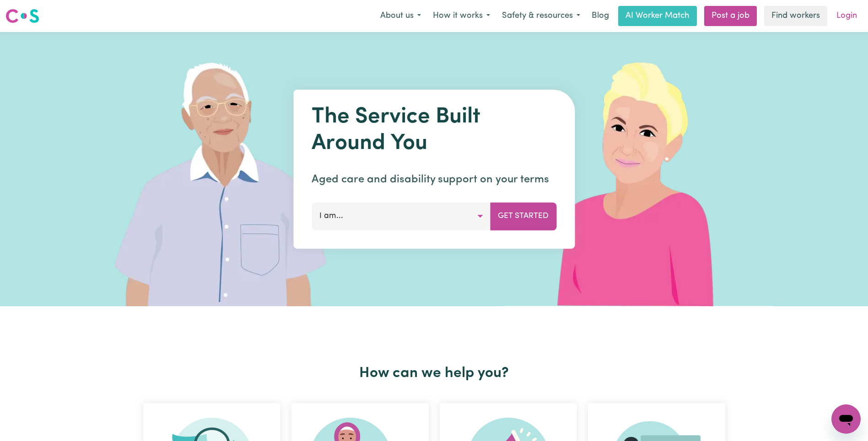 This screenshot has height=441, width=868. Describe the element at coordinates (796, 16) in the screenshot. I see `a: Find workers` at that location.